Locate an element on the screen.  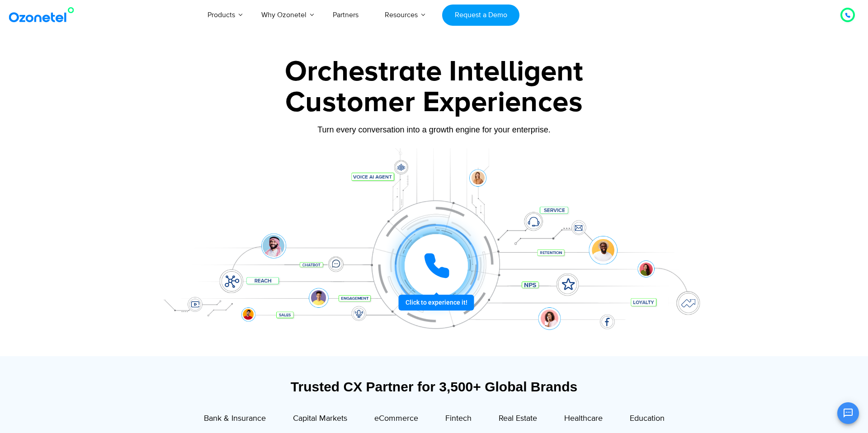
span: Capital Markets is located at coordinates (320, 419).